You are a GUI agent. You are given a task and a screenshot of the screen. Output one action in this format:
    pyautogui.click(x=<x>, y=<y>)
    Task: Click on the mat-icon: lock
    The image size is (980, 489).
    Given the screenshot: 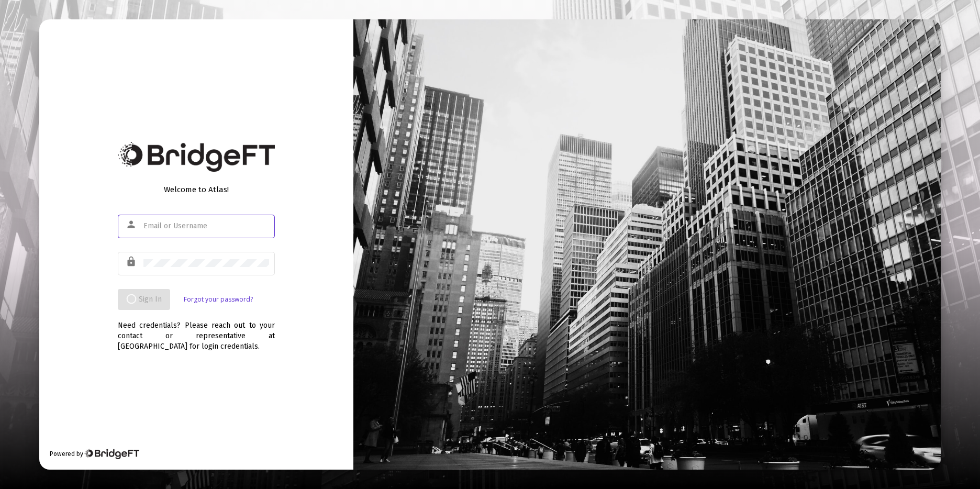 What is the action you would take?
    pyautogui.click(x=132, y=262)
    